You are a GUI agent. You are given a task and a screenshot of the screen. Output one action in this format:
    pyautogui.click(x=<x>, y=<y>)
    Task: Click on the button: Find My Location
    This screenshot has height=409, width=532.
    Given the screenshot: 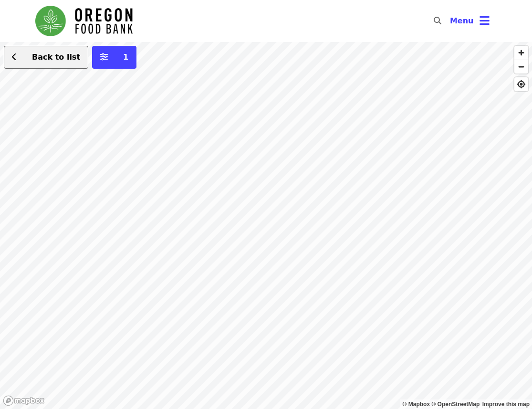 What is the action you would take?
    pyautogui.click(x=521, y=84)
    